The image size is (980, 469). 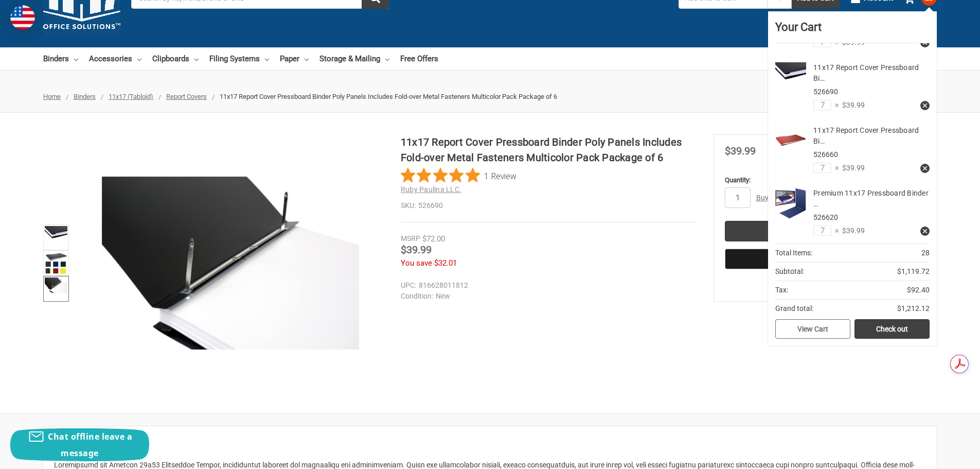 What do you see at coordinates (417, 263) in the screenshot?
I see `span: You save` at bounding box center [417, 263].